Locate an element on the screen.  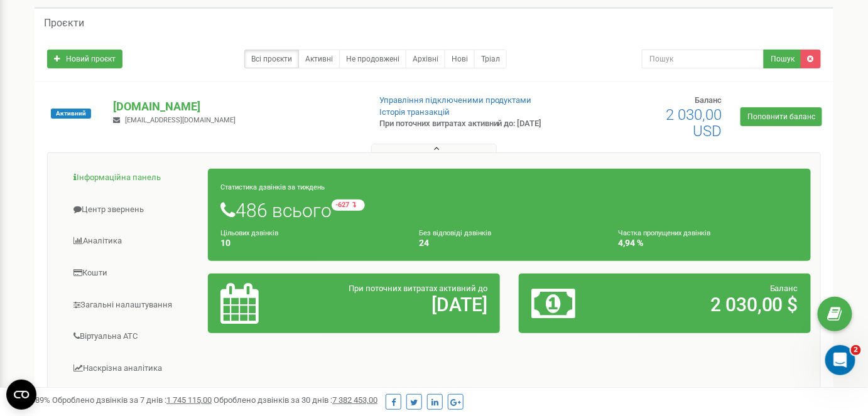
a: Історія транзакцій is located at coordinates (414, 112).